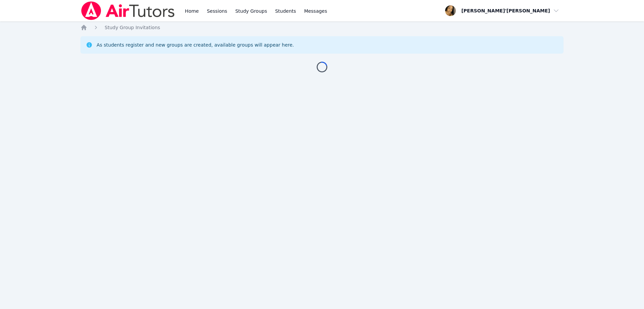  What do you see at coordinates (322, 27) in the screenshot?
I see `nav: Breadcrumb` at bounding box center [322, 27].